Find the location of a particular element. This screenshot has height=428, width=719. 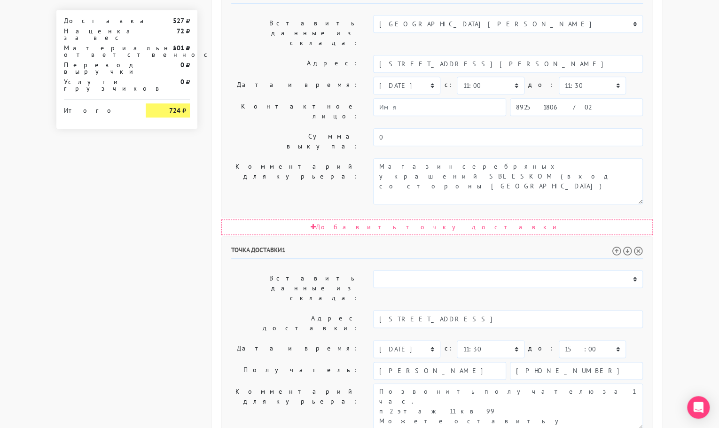

h6: Точка доставки is located at coordinates (437, 252).